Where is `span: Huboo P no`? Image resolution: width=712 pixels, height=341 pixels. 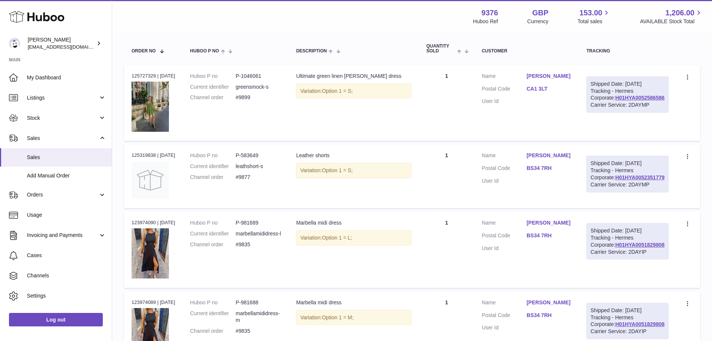 span: Huboo P no is located at coordinates (204, 51).